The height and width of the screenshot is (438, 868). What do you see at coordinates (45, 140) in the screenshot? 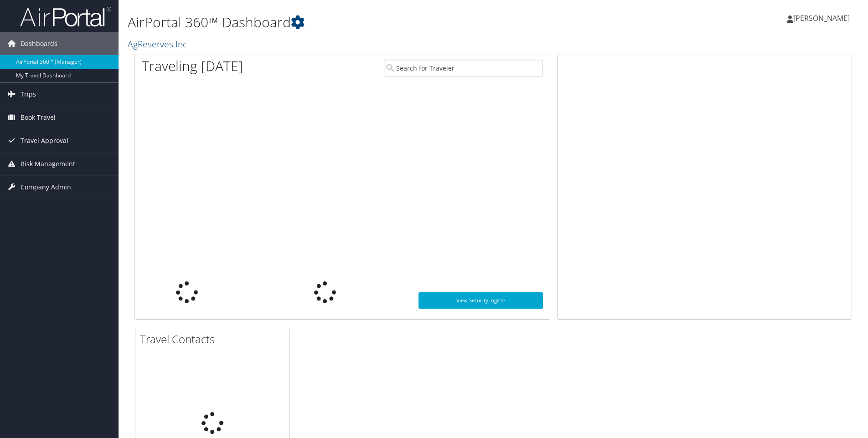
I see `span: Travel Approval` at bounding box center [45, 140].